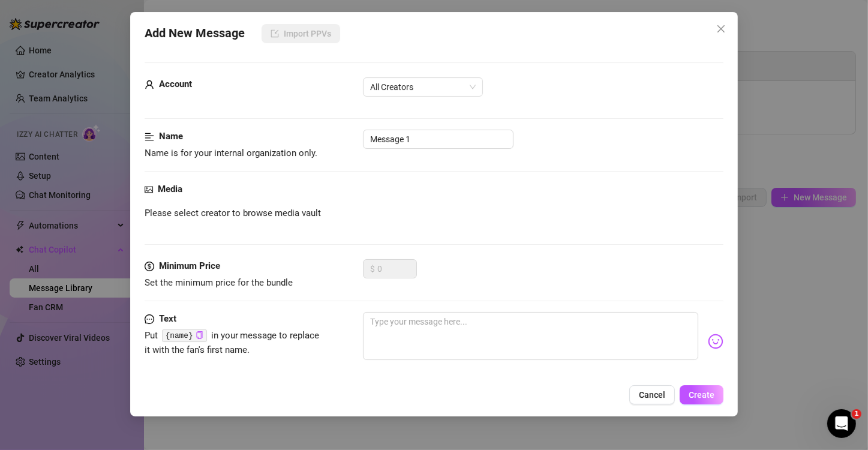 Image resolution: width=868 pixels, height=450 pixels. Describe the element at coordinates (199, 335) in the screenshot. I see `span: copy` at that location.